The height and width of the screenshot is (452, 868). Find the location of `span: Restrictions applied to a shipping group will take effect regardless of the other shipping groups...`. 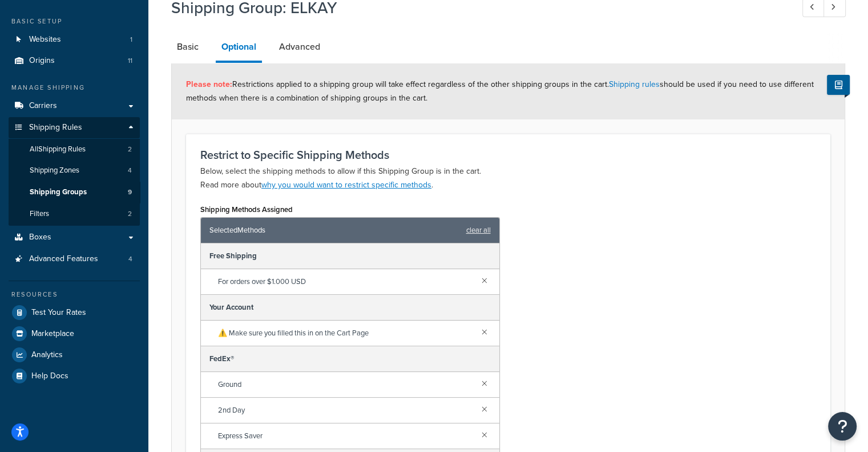

span: Restrictions applied to a shipping group will take effect regardless of the other shipping groups... is located at coordinates (500, 91).